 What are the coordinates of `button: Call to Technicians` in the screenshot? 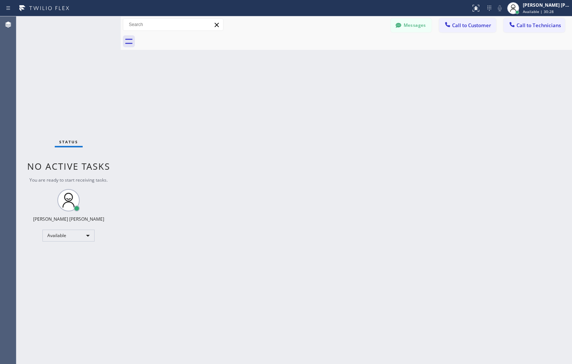 It's located at (534, 25).